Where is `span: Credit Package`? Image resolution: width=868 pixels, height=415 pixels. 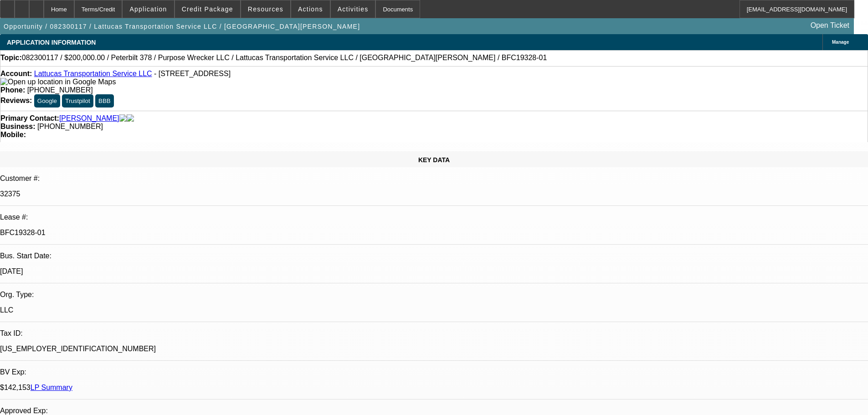 span: Credit Package is located at coordinates (207, 9).